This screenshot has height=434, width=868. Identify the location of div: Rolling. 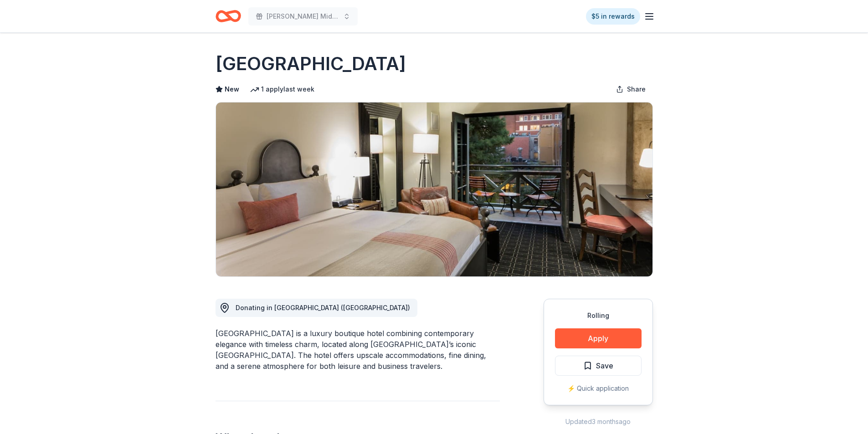
(599, 316).